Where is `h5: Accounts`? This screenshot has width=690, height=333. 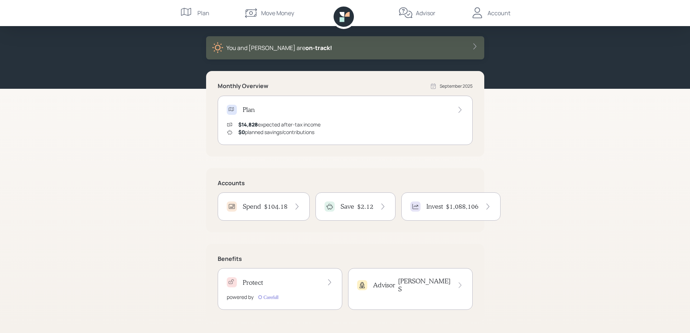 h5: Accounts is located at coordinates (345, 183).